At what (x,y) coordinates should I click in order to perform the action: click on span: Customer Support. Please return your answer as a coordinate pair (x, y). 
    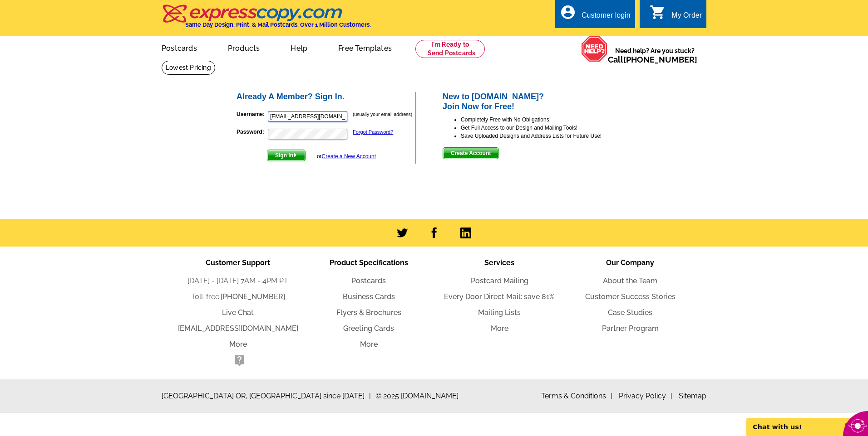
    Looking at the image, I should click on (238, 263).